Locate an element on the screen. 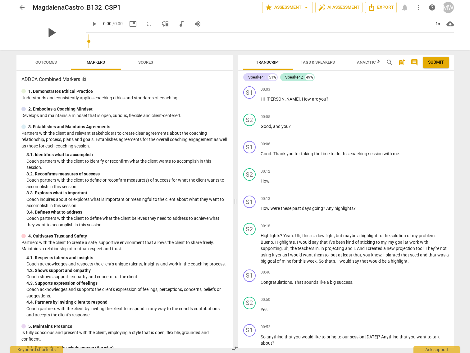  span: Hi is located at coordinates (263, 99).